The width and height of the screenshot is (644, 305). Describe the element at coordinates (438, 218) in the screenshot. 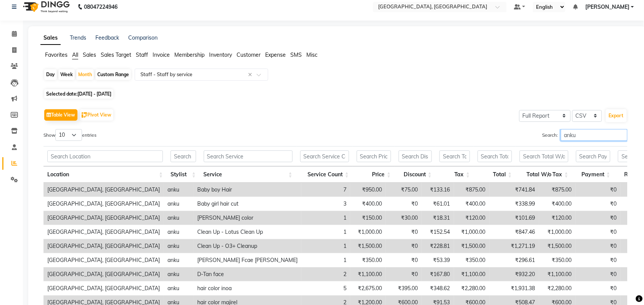

I see `td: ₹18.31` at that location.